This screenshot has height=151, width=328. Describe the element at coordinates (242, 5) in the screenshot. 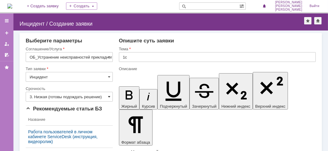

I see `span: Расширенный поиск` at that location.